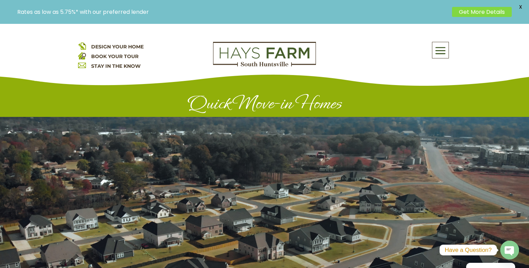  Describe the element at coordinates (264, 65) in the screenshot. I see `a: hays farm homes huntsville development` at that location.